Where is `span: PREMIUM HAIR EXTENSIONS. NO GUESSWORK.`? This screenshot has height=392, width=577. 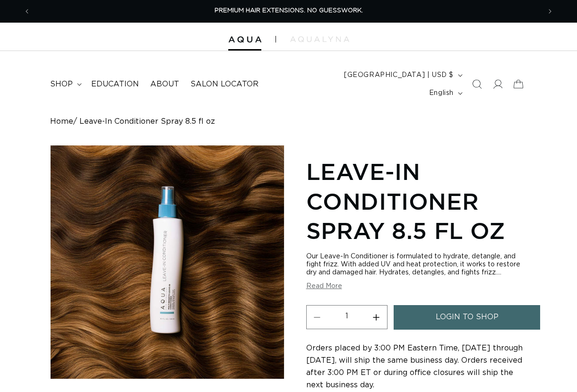 span: PREMIUM HAIR EXTENSIONS. NO GUESSWORK. is located at coordinates (288, 10).